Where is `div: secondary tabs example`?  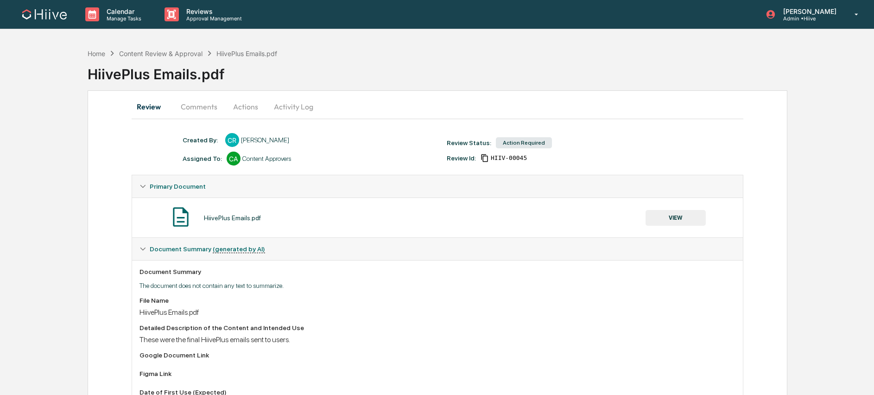 div: secondary tabs example is located at coordinates (437, 107).